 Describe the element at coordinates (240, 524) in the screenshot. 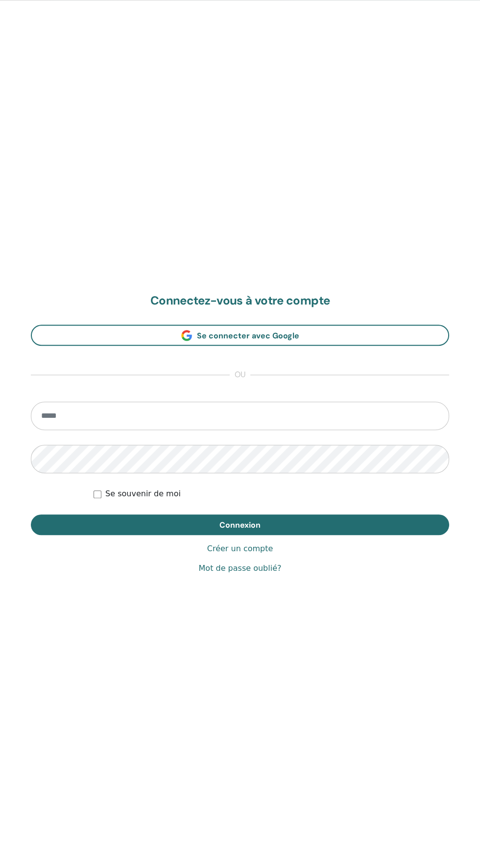

I see `span: Connexion` at that location.